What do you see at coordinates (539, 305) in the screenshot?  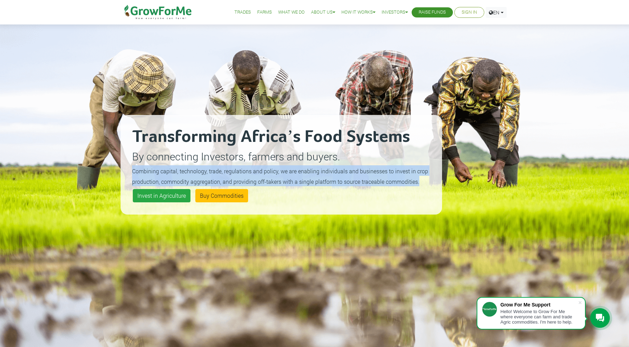 I see `div: Grow For Me Support` at bounding box center [539, 305].